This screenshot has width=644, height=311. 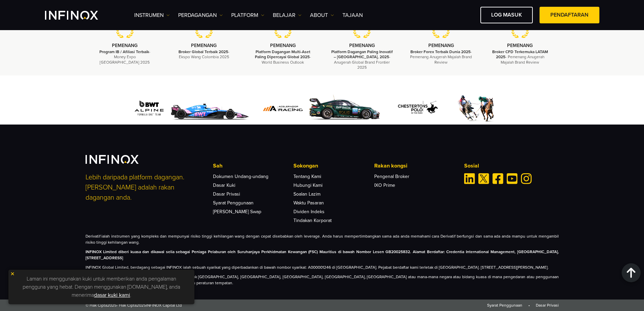 I want to click on a: Dividen Indeks, so click(x=309, y=212).